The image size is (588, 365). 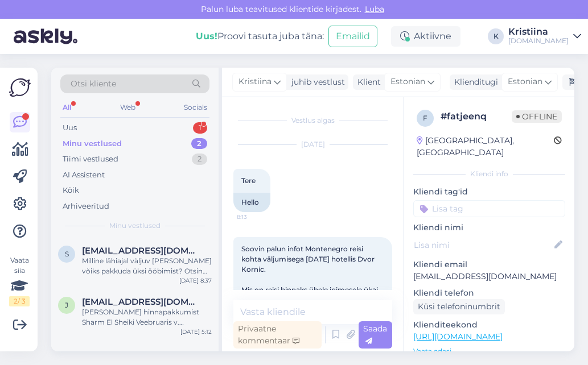 I want to click on div: Minu vestlused, so click(x=92, y=144).